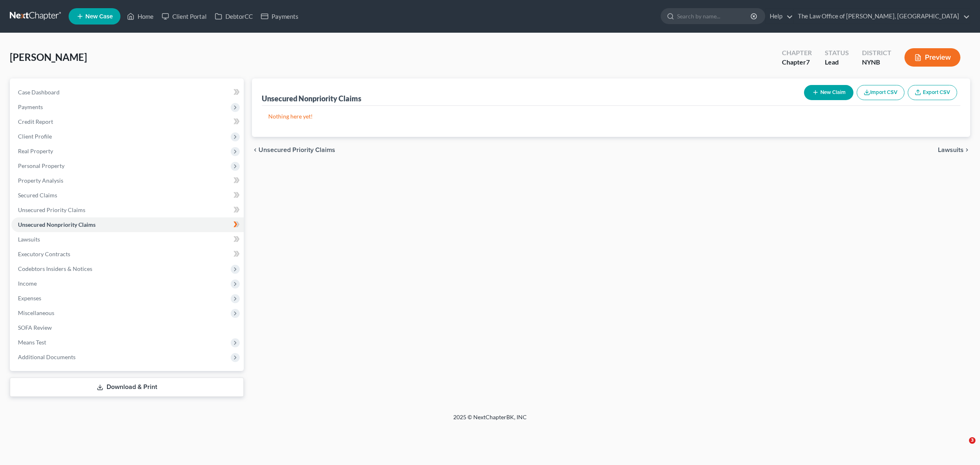 Image resolution: width=980 pixels, height=465 pixels. Describe the element at coordinates (312, 98) in the screenshot. I see `div: Unsecured Nonpriority Claims` at that location.